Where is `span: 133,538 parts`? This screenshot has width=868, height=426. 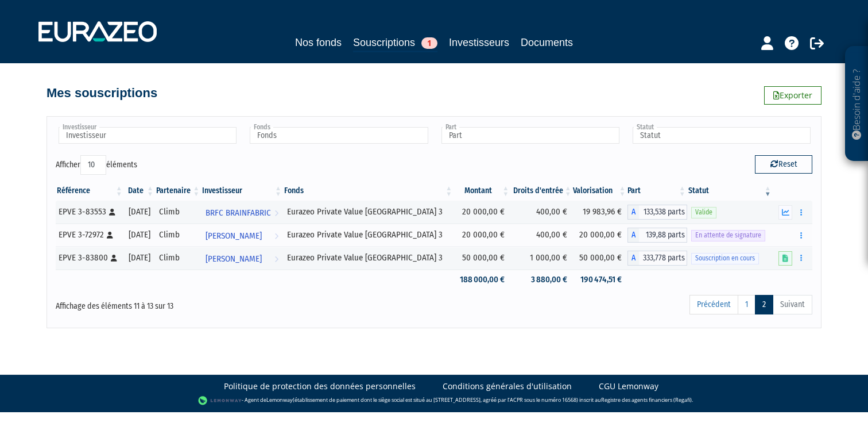 span: 133,538 parts is located at coordinates (663, 213).